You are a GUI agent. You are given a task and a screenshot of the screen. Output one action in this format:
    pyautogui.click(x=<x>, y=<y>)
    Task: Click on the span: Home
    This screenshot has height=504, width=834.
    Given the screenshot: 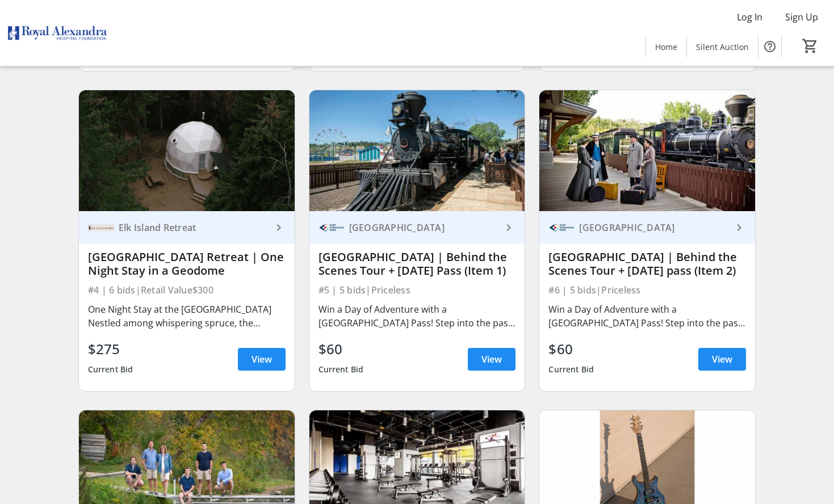 What is the action you would take?
    pyautogui.click(x=666, y=47)
    